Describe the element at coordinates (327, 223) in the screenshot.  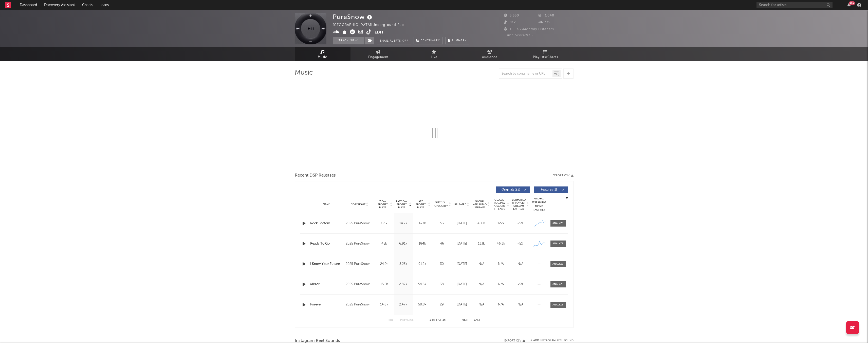
I see `a: Rock Bottom` at that location.